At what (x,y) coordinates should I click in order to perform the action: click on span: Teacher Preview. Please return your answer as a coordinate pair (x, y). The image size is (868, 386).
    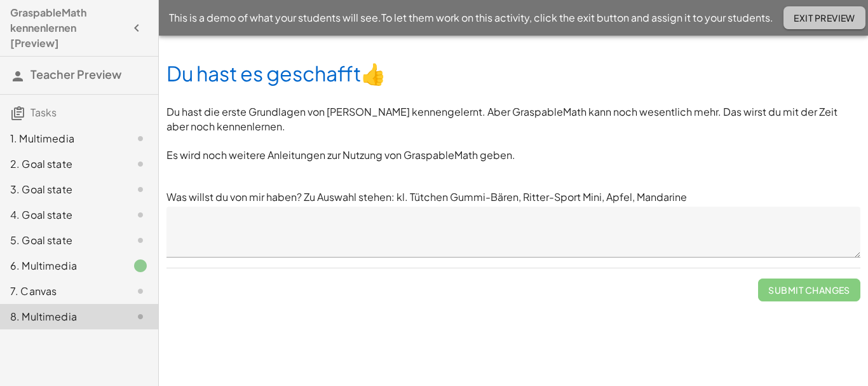
    Looking at the image, I should click on (76, 73).